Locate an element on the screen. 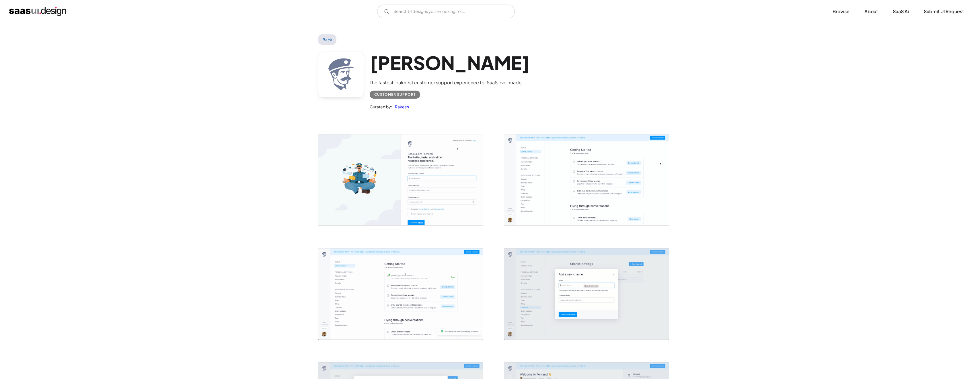 The width and height of the screenshot is (980, 379). a: Submit UI Request is located at coordinates (944, 12).